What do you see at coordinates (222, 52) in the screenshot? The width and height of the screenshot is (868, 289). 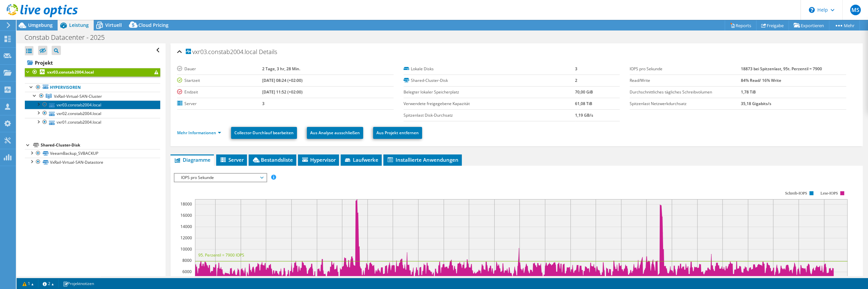 I see `span: vxr03.constab2004.local` at bounding box center [222, 52].